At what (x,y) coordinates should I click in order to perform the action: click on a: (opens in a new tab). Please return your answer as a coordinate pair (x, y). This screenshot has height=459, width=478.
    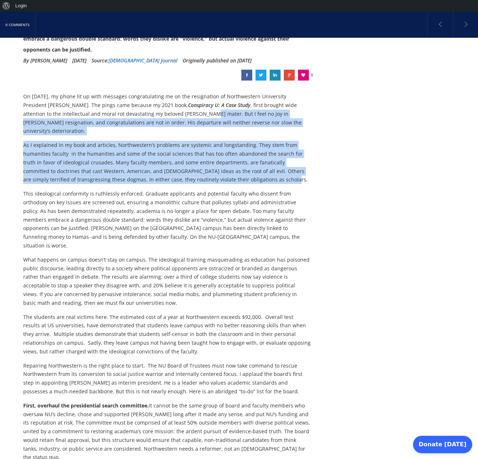
    Looking at the image, I should click on (440, 24).